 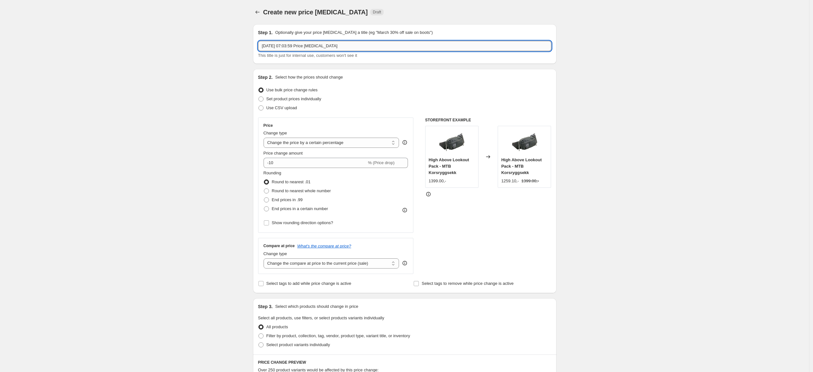 What do you see at coordinates (377, 12) in the screenshot?
I see `span: Draft` at bounding box center [377, 12].